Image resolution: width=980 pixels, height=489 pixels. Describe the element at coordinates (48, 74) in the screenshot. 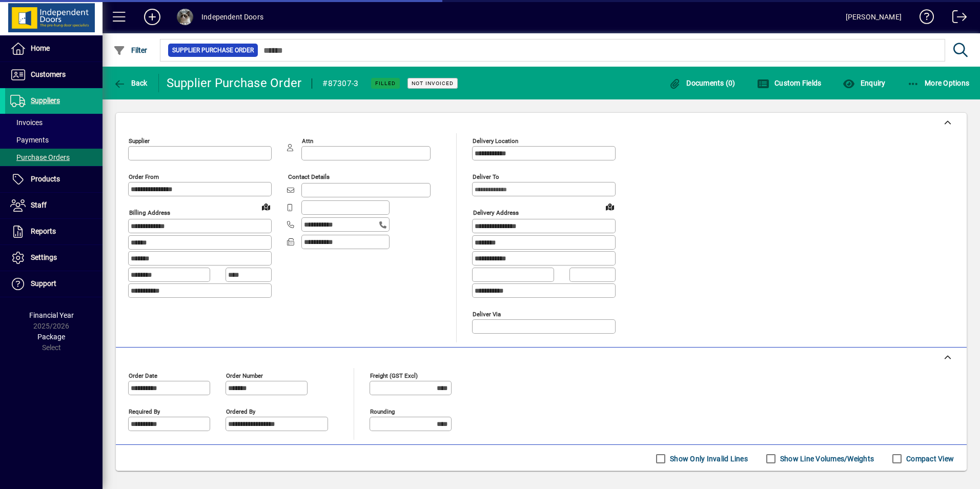

I see `span: Customers` at that location.